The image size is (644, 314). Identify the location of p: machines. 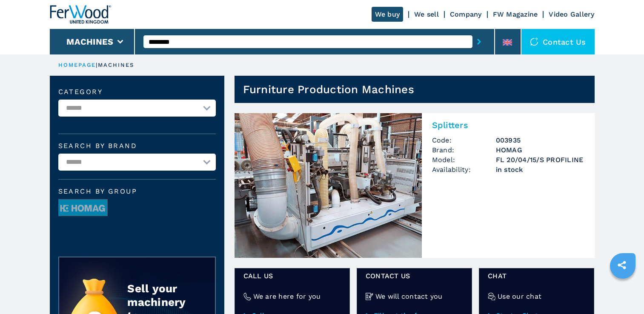
(116, 65).